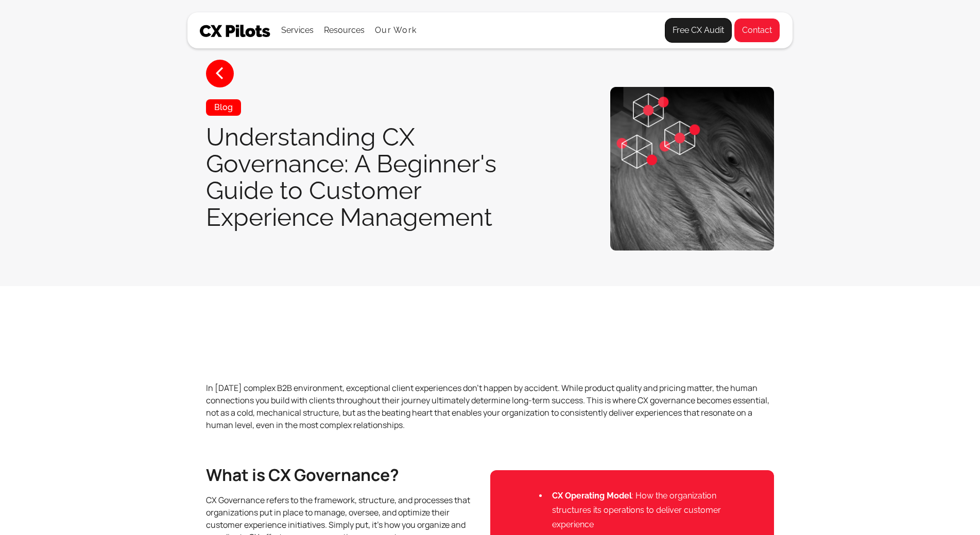 This screenshot has width=980, height=535. I want to click on li: : How the organization structures its operations to deliver customer experience, so click(643, 510).